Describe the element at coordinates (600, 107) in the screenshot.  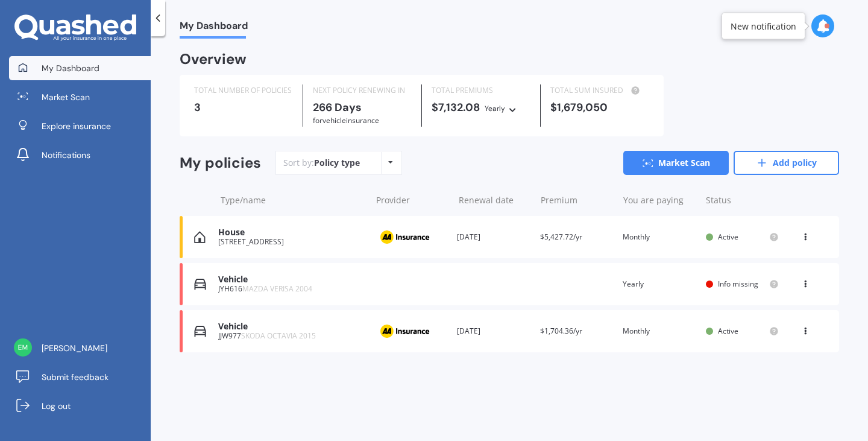
I see `div: $1,679,050` at that location.